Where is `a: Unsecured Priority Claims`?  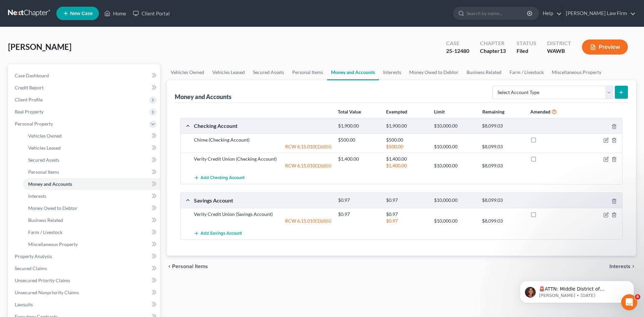 a: Unsecured Priority Claims is located at coordinates (85, 281).